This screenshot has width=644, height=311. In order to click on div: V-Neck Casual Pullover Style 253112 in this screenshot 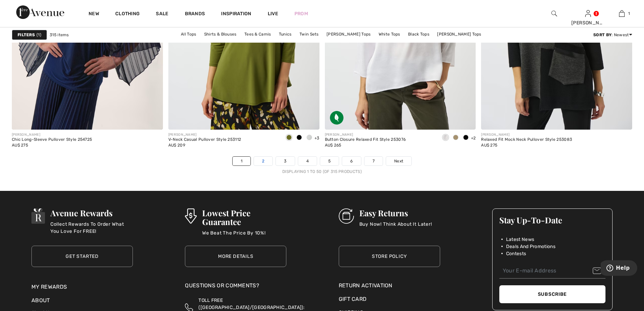, I will do `click(205, 140)`.